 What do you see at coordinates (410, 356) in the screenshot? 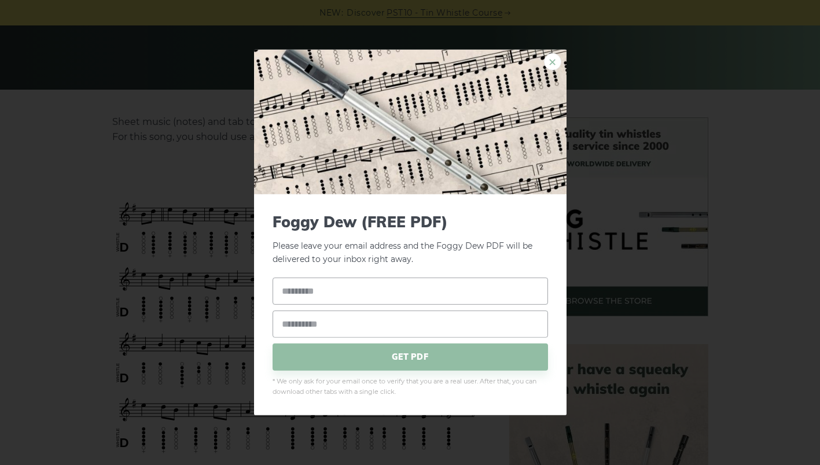
I see `span: GET PDF` at bounding box center [410, 356].